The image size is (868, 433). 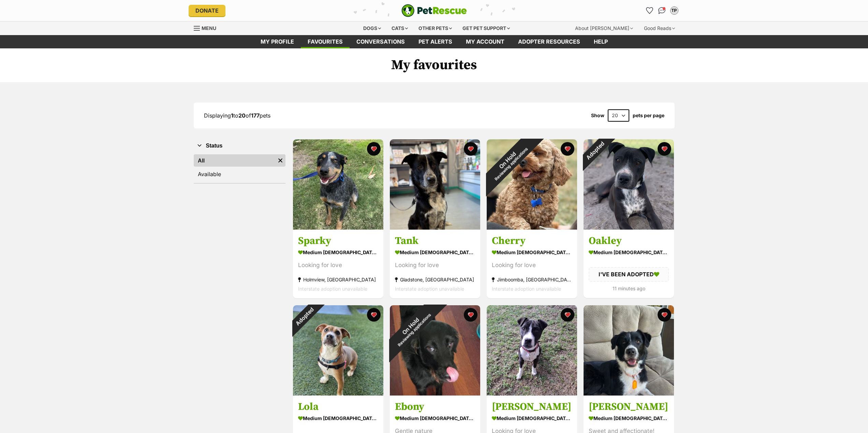 I want to click on h3: Ebony, so click(x=435, y=407).